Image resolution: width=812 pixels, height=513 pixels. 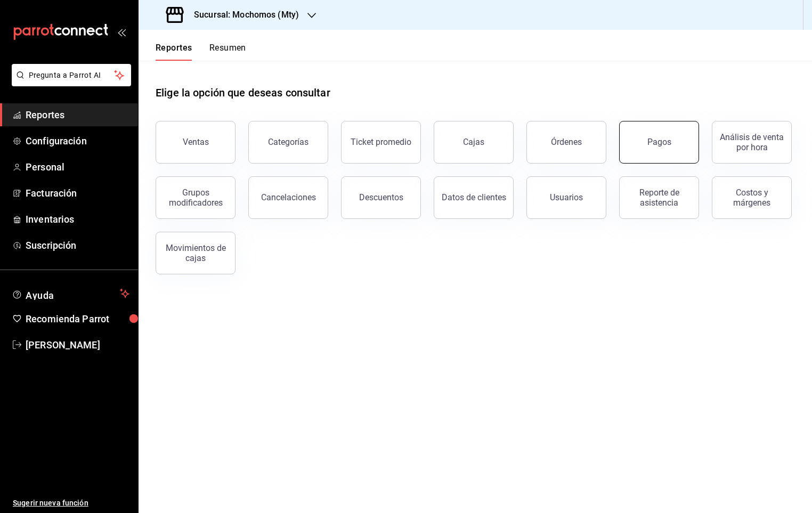 I want to click on button: Reporte de asistencia, so click(x=659, y=197).